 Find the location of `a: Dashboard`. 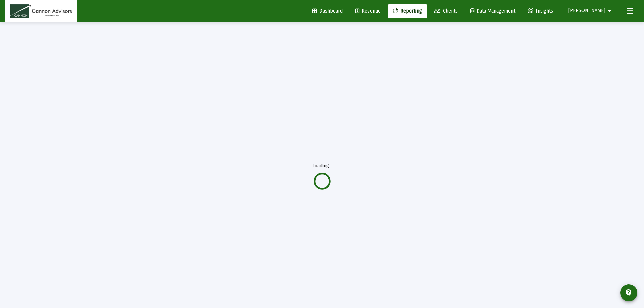

a: Dashboard is located at coordinates (328, 11).